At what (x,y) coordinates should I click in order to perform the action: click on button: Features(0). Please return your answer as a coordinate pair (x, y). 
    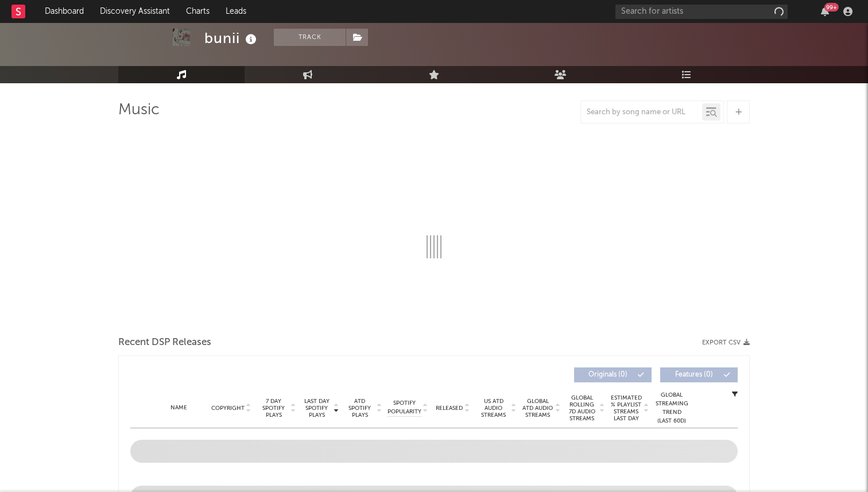
    Looking at the image, I should click on (699, 375).